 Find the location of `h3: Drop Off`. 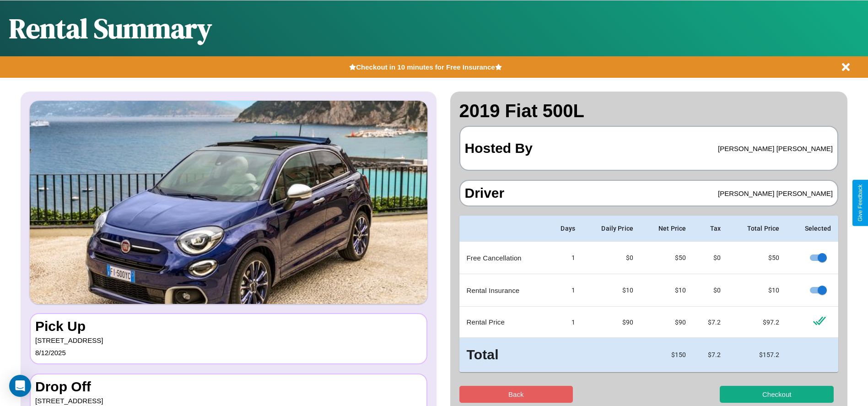

h3: Drop Off is located at coordinates (228, 387).